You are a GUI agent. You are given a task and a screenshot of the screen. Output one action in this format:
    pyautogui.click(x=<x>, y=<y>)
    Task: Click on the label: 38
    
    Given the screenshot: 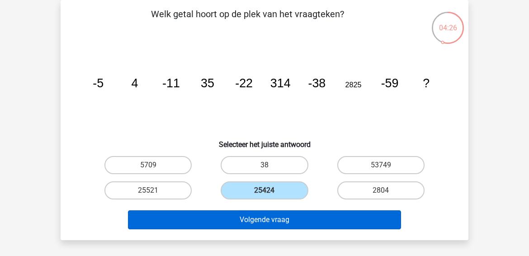 What is the action you would take?
    pyautogui.click(x=264, y=165)
    